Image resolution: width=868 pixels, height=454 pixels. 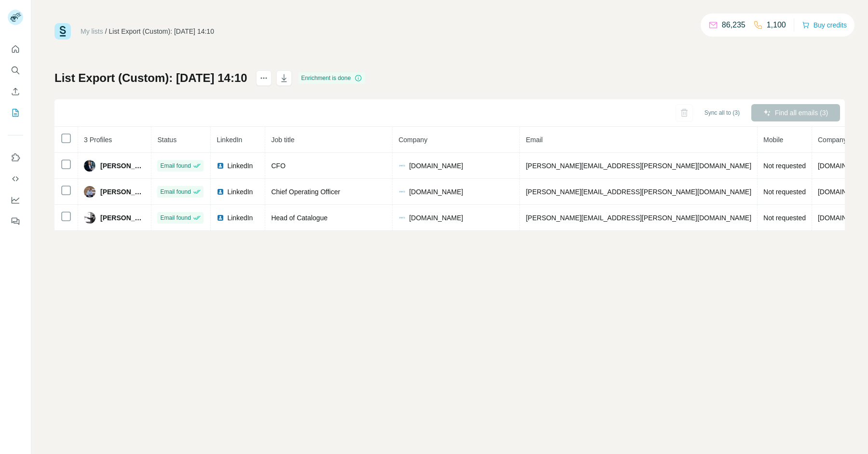 What do you see at coordinates (777, 25) in the screenshot?
I see `p: 1,100` at bounding box center [777, 25].